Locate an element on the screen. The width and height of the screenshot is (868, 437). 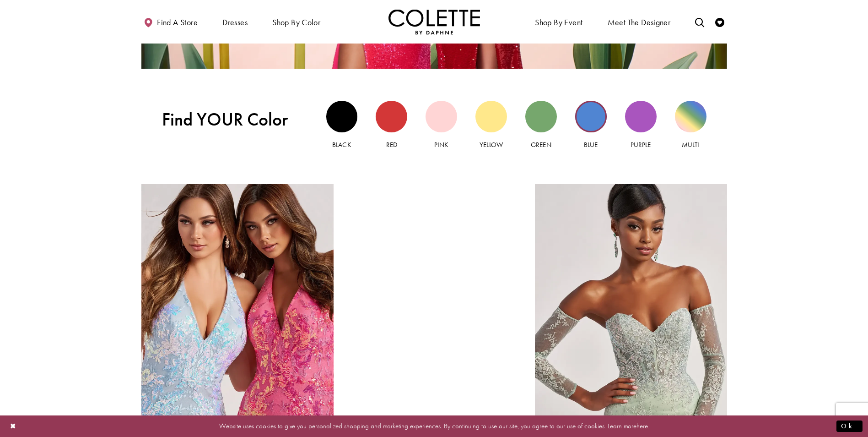
div: Yellow view is located at coordinates (491, 116).